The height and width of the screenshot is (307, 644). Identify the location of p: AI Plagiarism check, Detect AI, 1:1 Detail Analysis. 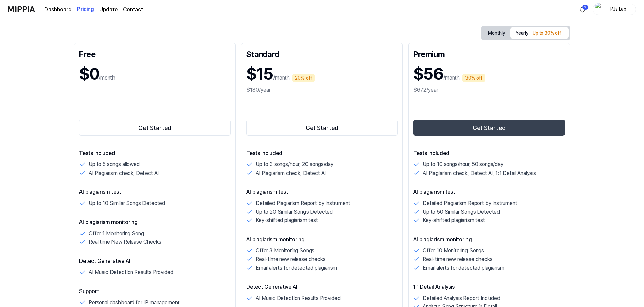
(479, 173).